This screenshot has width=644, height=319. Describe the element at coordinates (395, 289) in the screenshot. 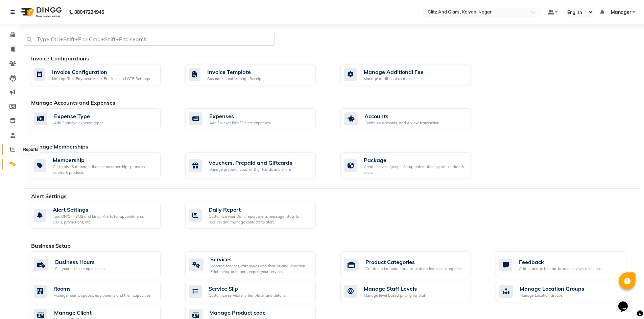

I see `div: Manage Staff Levels` at that location.